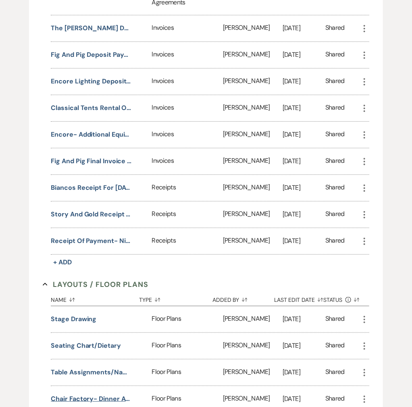 The image size is (412, 407). What do you see at coordinates (176, 298) in the screenshot?
I see `button: Type` at bounding box center [176, 298].